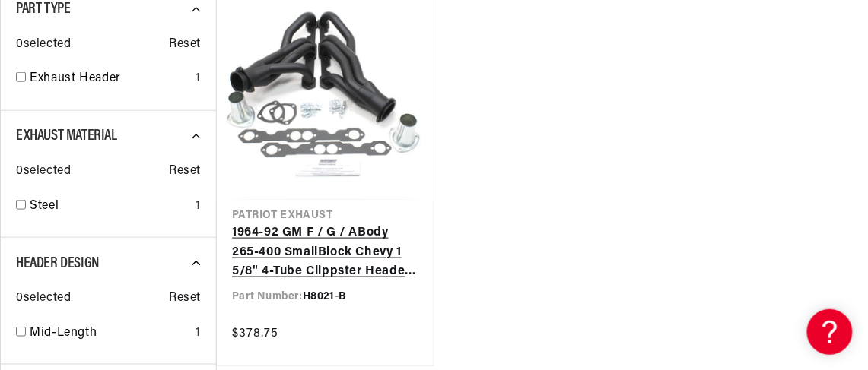 The width and height of the screenshot is (868, 370). What do you see at coordinates (110, 79) in the screenshot?
I see `a: Exhaust Header` at bounding box center [110, 79].